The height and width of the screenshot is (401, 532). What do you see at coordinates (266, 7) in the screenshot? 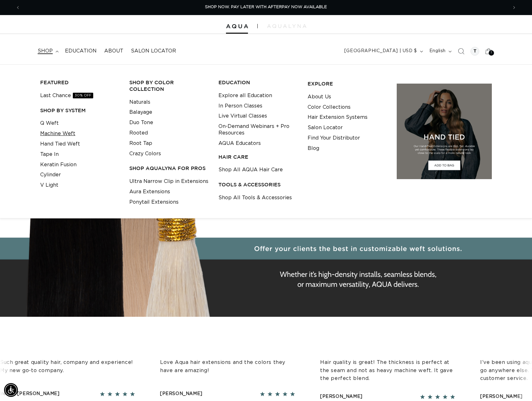
I see `span: SHOP NOW. PAY LATER WITH AFTERPAY NOW AVAILABLE` at bounding box center [266, 7].